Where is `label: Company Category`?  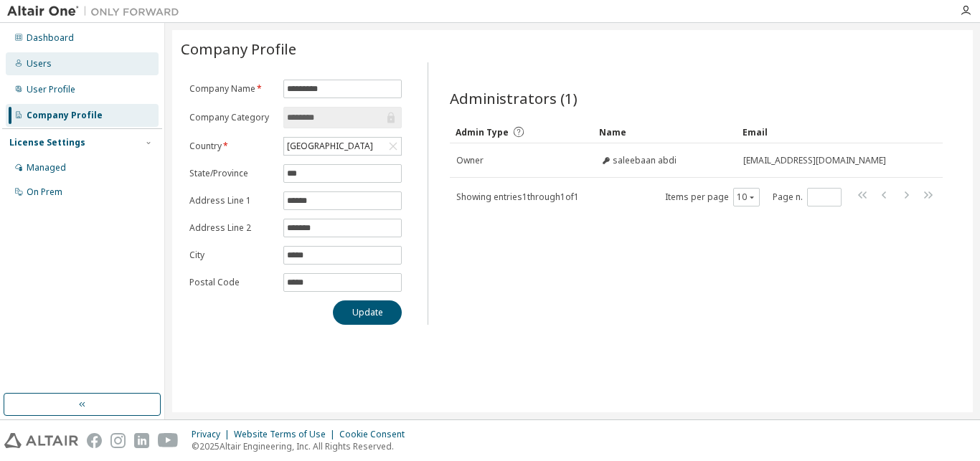
label: Company Category is located at coordinates (232, 117).